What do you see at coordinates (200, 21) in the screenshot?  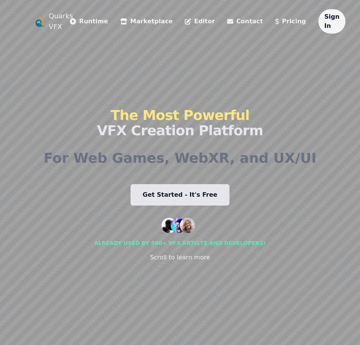 I see `a: Editor` at bounding box center [200, 21].